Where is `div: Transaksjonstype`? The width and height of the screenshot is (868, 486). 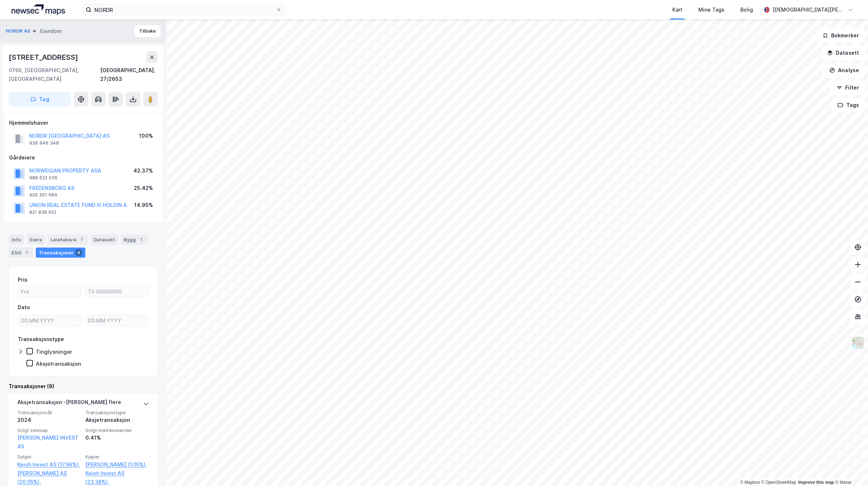
div: Transaksjonstype is located at coordinates (41, 339).